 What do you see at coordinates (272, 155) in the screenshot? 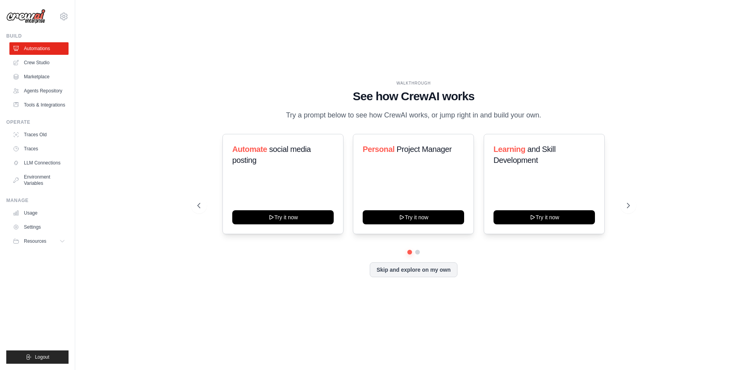
I see `span: social media posting` at bounding box center [272, 155].